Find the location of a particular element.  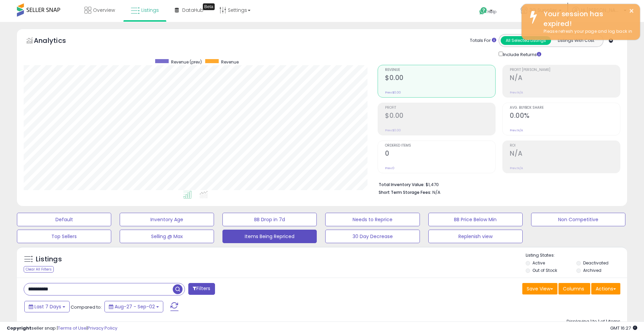

button: 30 Day Decrease is located at coordinates (372, 236).